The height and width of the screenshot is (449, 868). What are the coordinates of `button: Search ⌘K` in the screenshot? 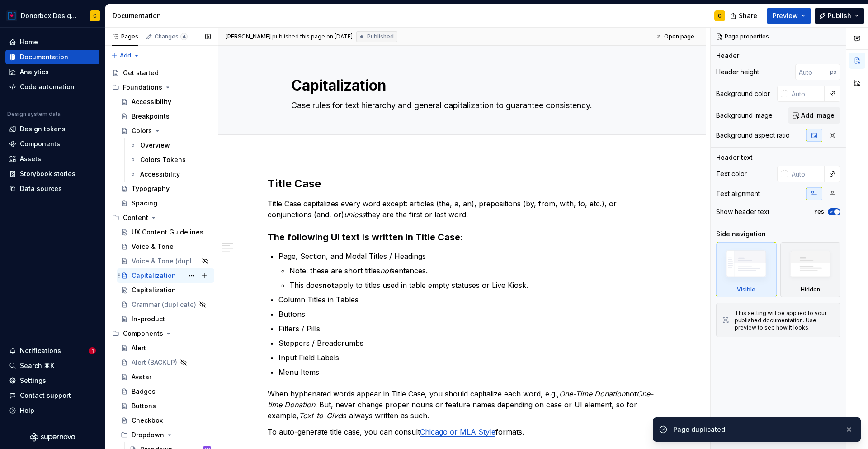 It's located at (52, 366).